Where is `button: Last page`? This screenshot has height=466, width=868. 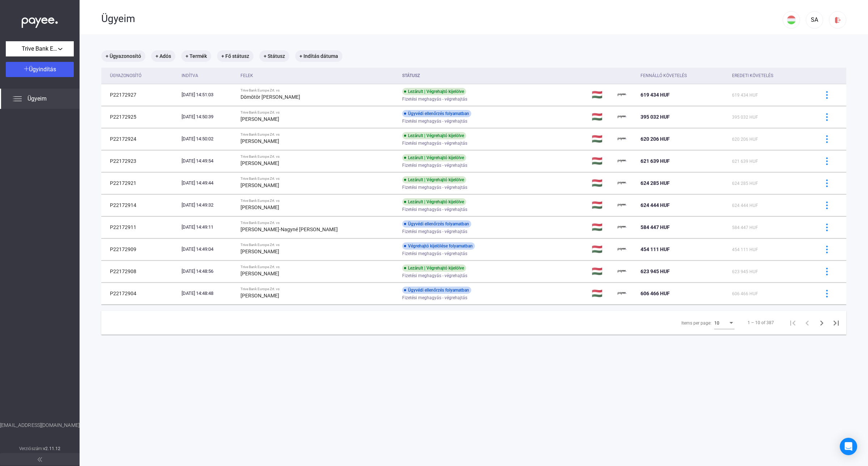
button: Last page is located at coordinates (836, 323).